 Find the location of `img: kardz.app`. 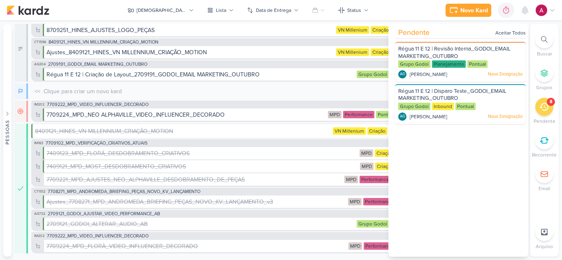

img: kardz.app is located at coordinates (28, 10).